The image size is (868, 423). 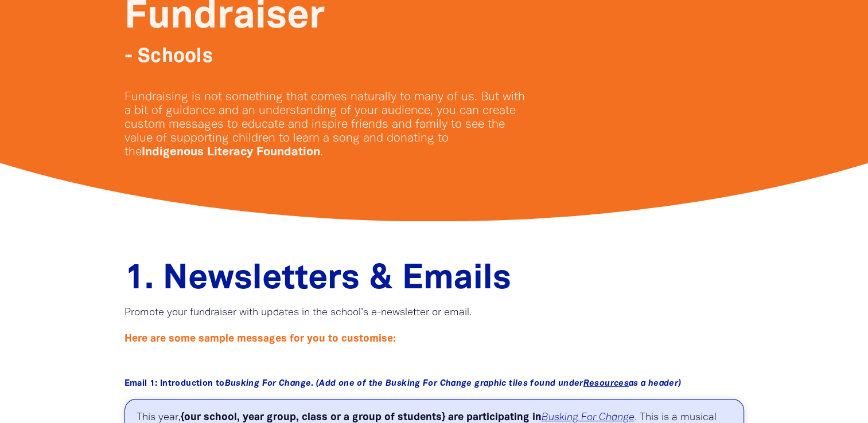 What do you see at coordinates (260, 339) in the screenshot?
I see `span: Here are some sample messages for you to customise:` at bounding box center [260, 339].